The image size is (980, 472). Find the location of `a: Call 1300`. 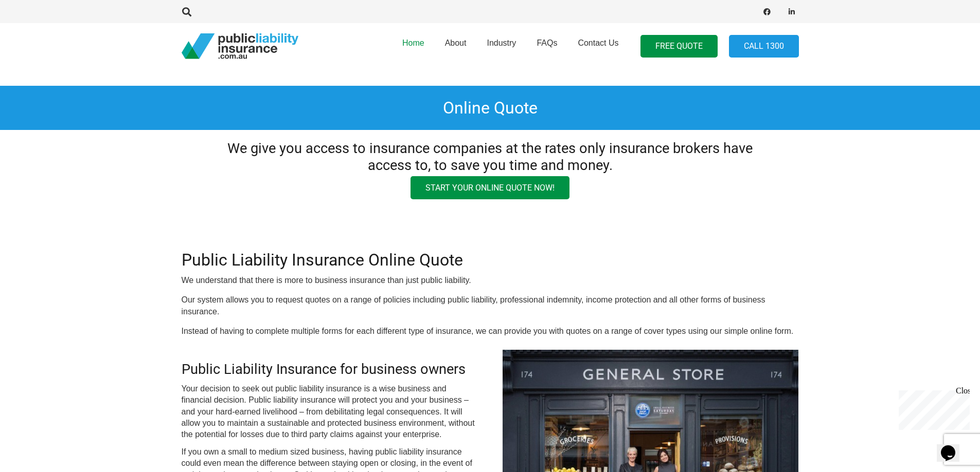

a: Call 1300 is located at coordinates (764, 46).